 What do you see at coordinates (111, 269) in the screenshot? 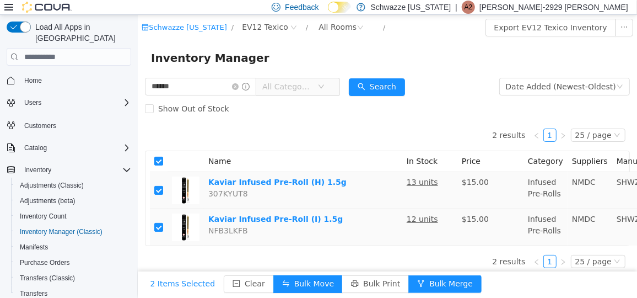
I see `button: icon: minus-squareClear` at bounding box center [111, 269].